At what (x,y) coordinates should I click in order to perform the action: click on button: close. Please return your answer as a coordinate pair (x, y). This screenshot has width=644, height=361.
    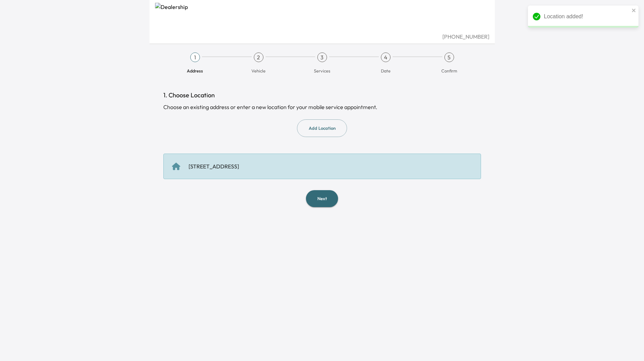
    Looking at the image, I should click on (634, 10).